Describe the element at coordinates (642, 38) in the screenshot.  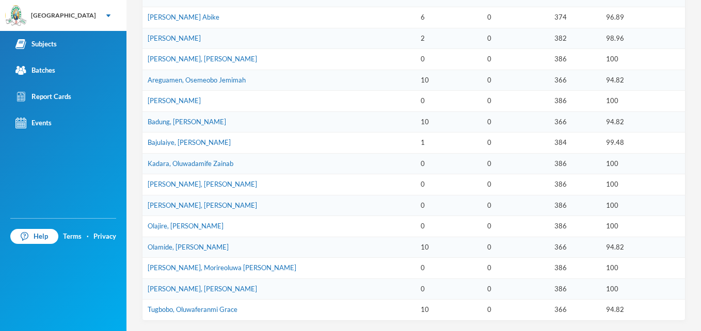
I see `td: 98.96` at that location.